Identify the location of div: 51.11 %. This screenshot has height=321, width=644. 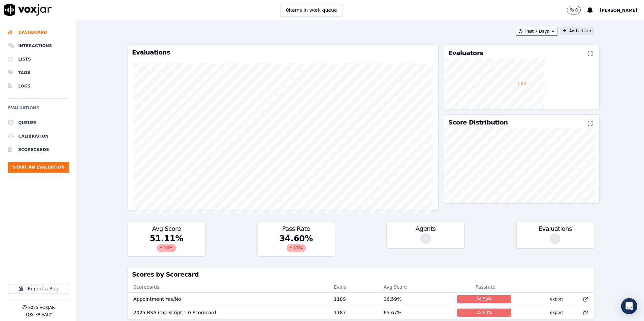
(166, 245).